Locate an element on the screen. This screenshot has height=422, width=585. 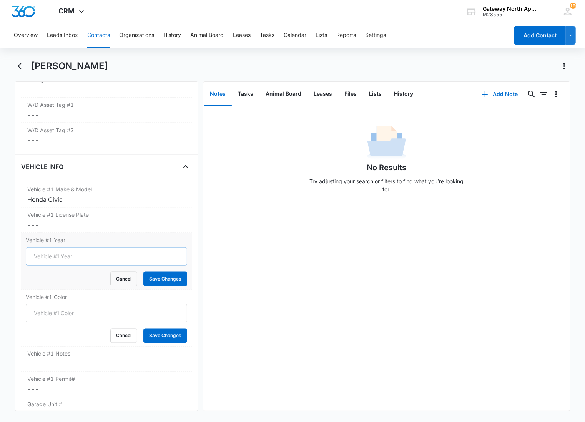
div: Vehicle #1 Make & ModelHonda Civic is located at coordinates (107, 195).